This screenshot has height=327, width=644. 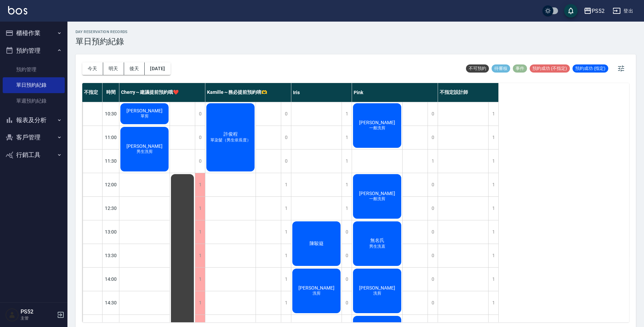 I want to click on h3: 單日預約紀錄, so click(x=101, y=42).